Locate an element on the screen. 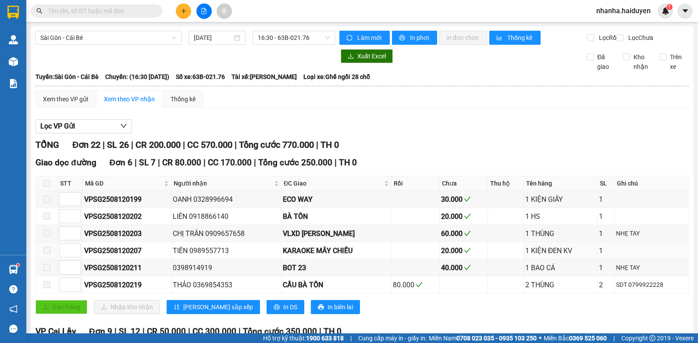  span: VP Cai Lậy is located at coordinates (56, 331).